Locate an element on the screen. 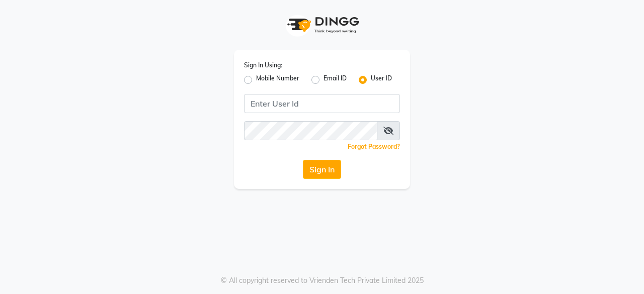  a: Forgot Password? is located at coordinates (374, 146).